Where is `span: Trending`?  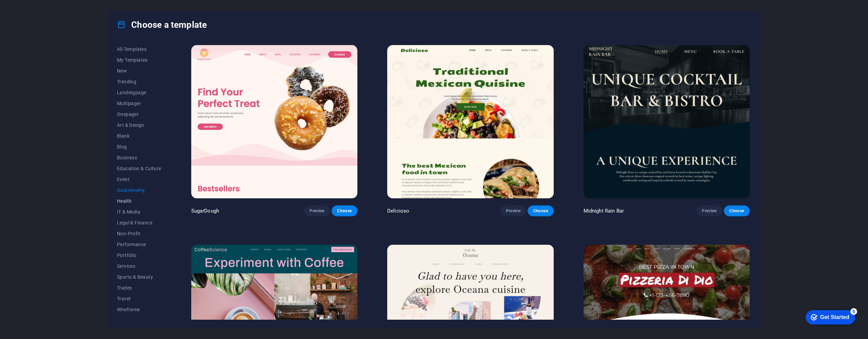 span: Trending is located at coordinates (139, 82).